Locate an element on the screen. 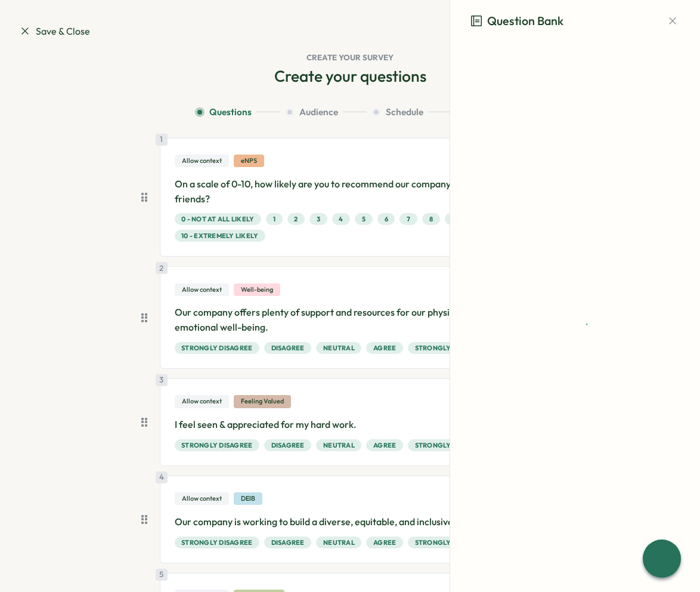 This screenshot has height=592, width=700. p: Our company is working to build a diverse, equitable, and inclusive team. is located at coordinates (360, 521).